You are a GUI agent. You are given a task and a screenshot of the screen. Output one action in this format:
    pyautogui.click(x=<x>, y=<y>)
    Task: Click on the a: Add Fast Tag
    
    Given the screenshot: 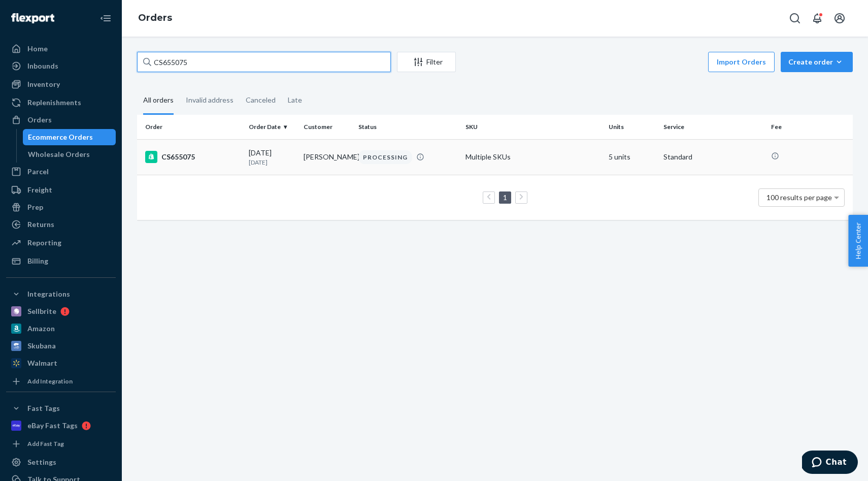 What is the action you would take?
    pyautogui.click(x=61, y=444)
    